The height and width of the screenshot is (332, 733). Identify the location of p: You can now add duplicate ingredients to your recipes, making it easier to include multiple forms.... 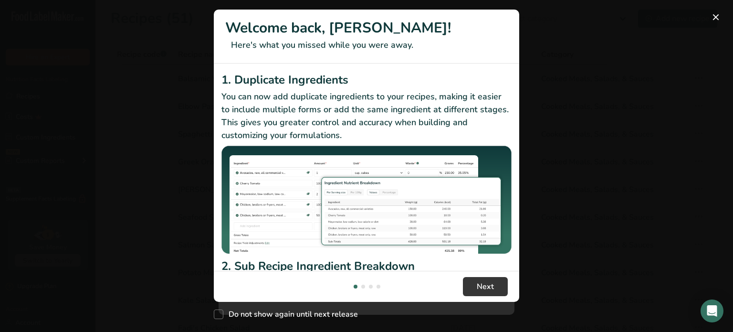
(367, 116).